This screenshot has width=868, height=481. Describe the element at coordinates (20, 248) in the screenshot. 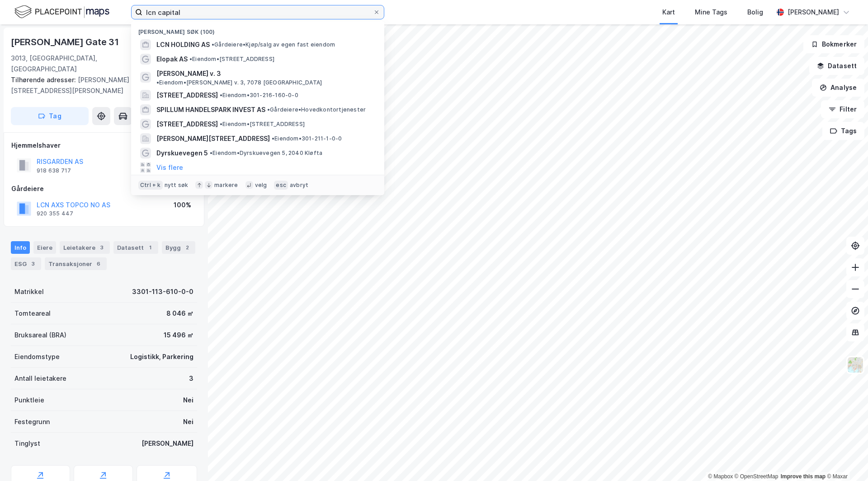

I see `div: Info` at that location.